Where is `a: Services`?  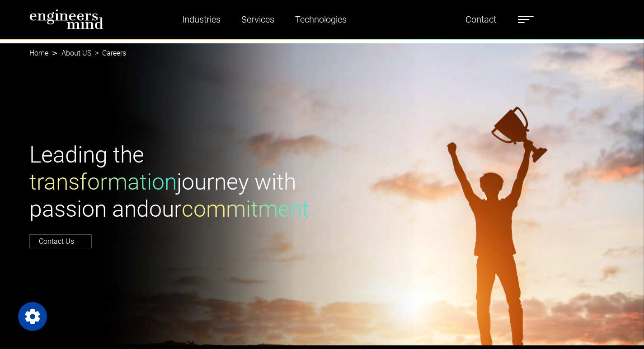
a: Services is located at coordinates (257, 20).